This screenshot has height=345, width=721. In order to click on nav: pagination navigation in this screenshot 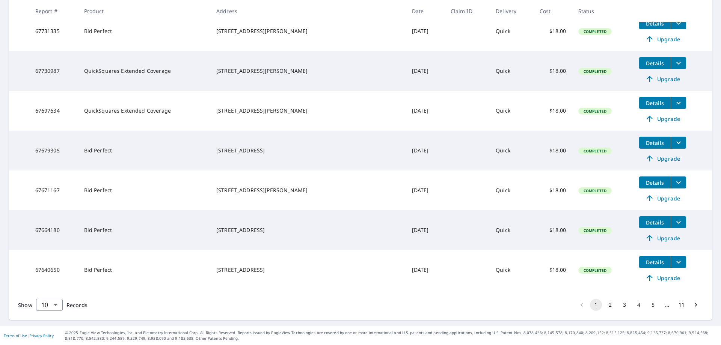, I will do `click(639, 305)`.